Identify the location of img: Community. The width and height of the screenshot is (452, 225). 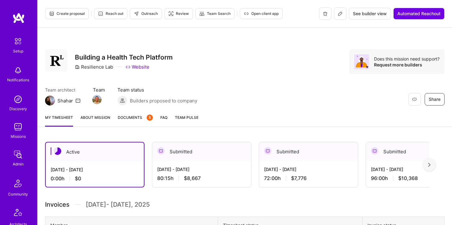
(18, 184).